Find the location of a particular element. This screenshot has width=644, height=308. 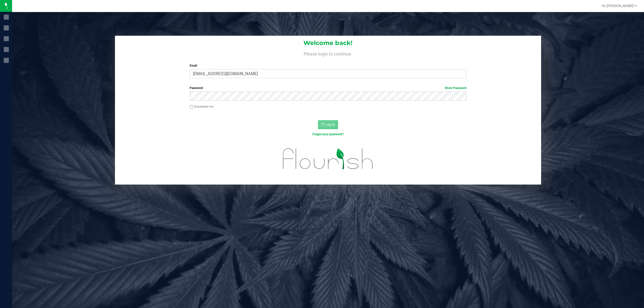

input: Remember me is located at coordinates (192, 107).